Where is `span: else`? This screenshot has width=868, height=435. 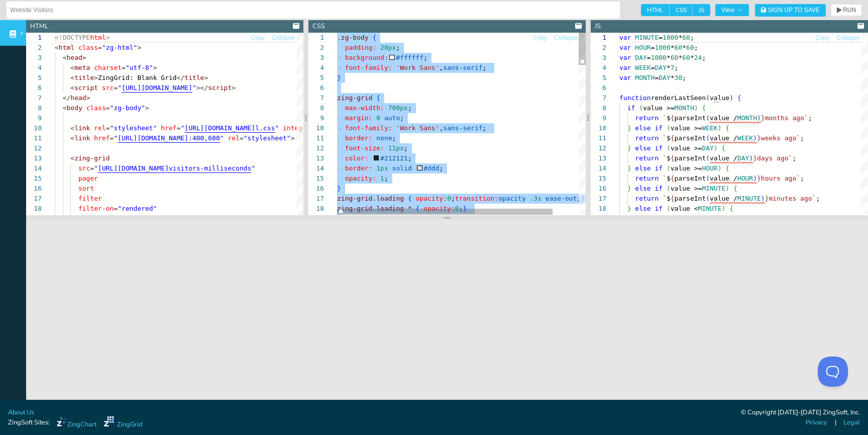
span: else is located at coordinates (642, 168).